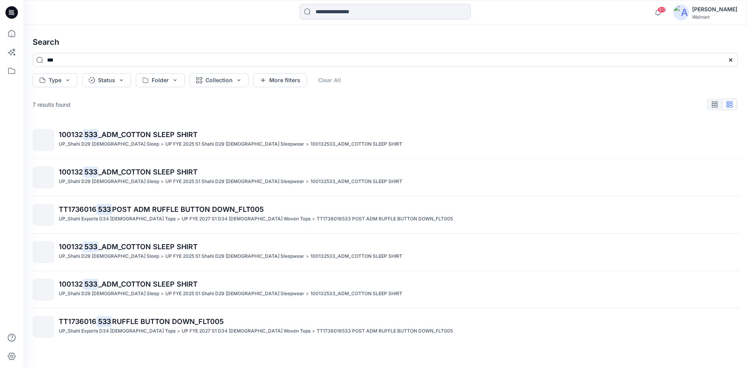 This screenshot has width=747, height=368. Describe the element at coordinates (280, 80) in the screenshot. I see `button: More filters` at that location.